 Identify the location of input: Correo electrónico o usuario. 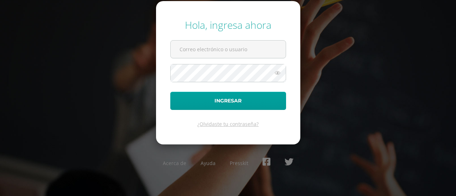
(228, 49).